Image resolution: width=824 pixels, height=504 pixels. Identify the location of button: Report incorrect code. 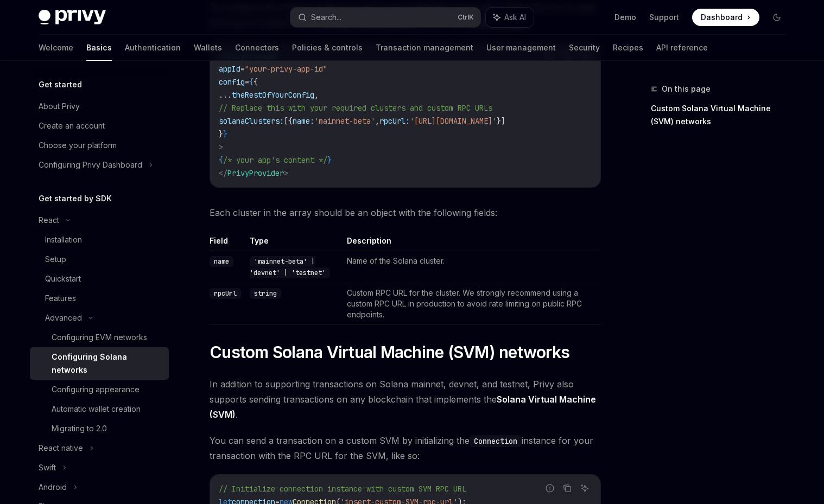
(549, 488).